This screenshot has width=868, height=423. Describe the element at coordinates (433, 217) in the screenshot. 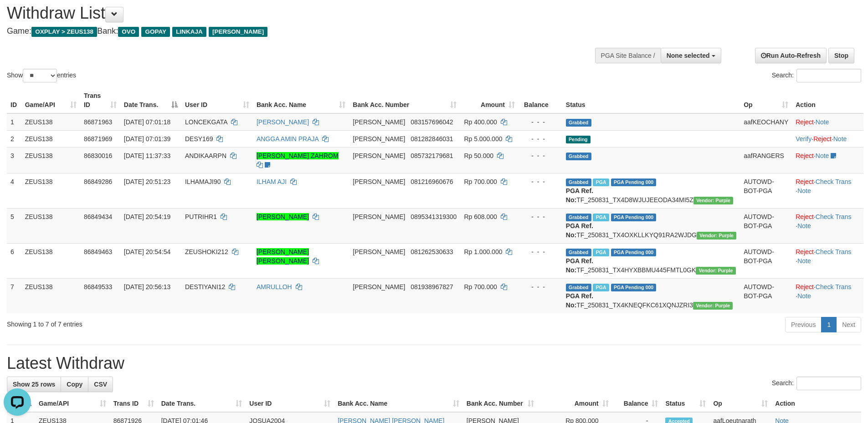

I see `span: Copy 0895341319300 to clipboard` at that location.